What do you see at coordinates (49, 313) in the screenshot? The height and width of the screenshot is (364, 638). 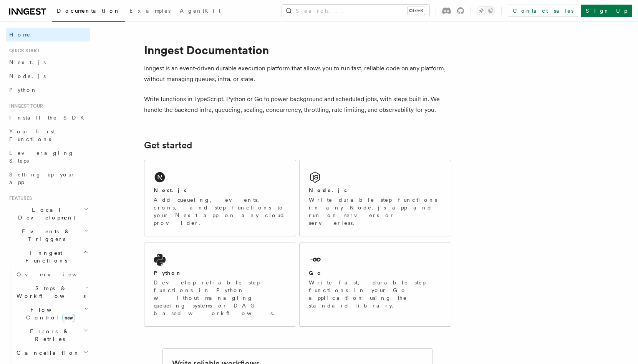 I see `span: Flow Control` at bounding box center [49, 313].